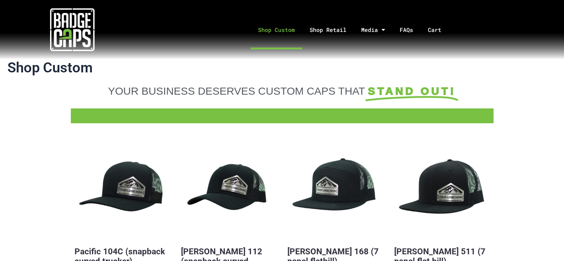 This screenshot has width=564, height=261. What do you see at coordinates (328, 30) in the screenshot?
I see `a: Shop Retail` at bounding box center [328, 30].